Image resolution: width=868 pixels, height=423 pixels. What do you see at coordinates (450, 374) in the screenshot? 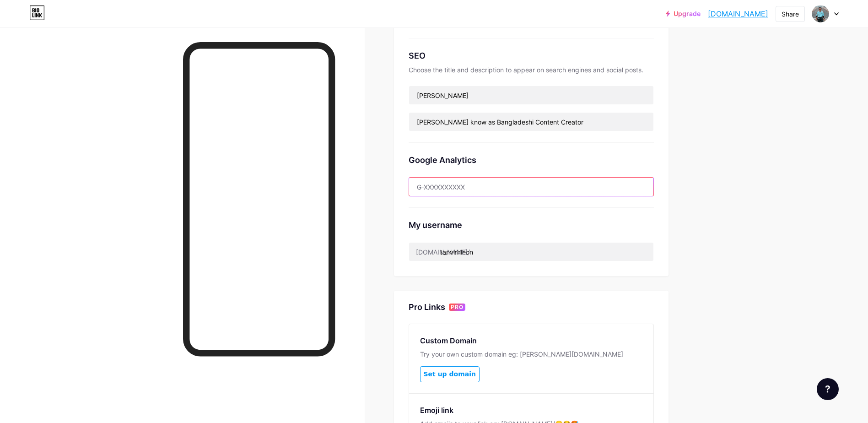
I see `span: Set up domain` at bounding box center [450, 374].